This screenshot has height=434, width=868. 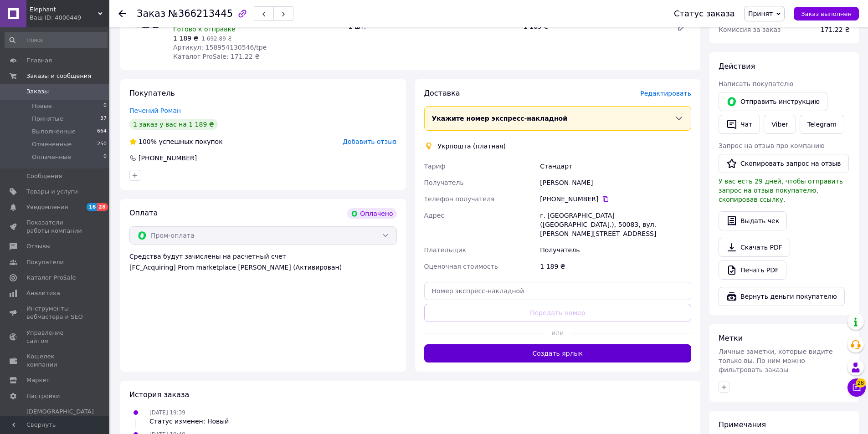 I want to click on span: Оплаченные, so click(x=52, y=157).